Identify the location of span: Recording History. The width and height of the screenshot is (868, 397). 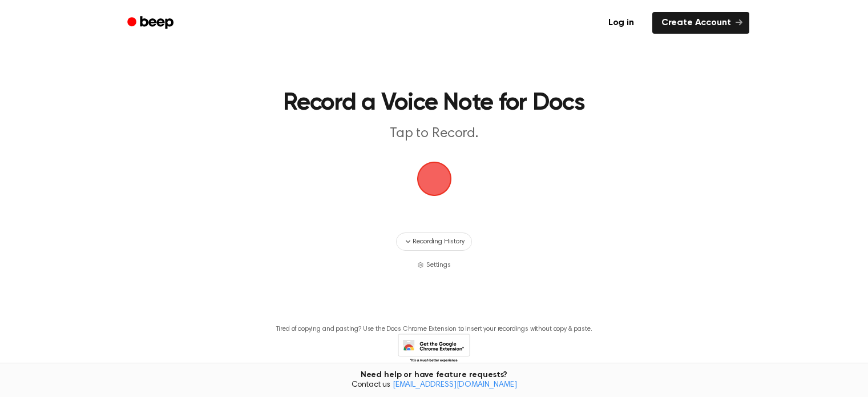
(438, 242).